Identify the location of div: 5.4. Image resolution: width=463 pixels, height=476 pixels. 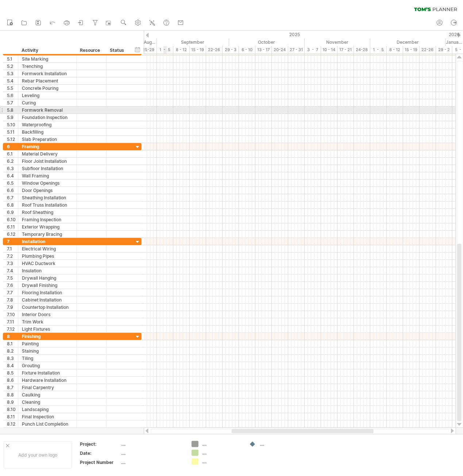
(12, 80).